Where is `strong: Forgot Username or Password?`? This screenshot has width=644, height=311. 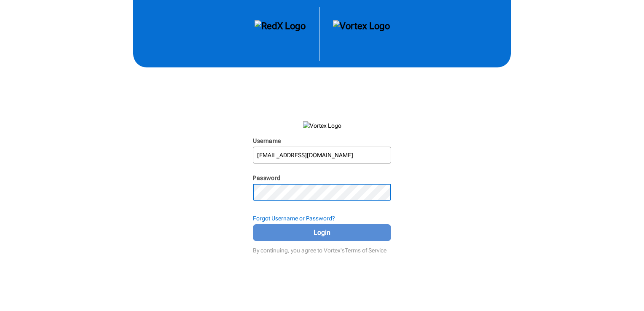 strong: Forgot Username or Password? is located at coordinates (294, 219).